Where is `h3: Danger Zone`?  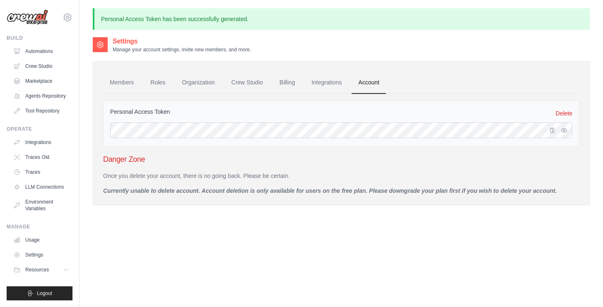
h3: Danger Zone is located at coordinates (341, 159).